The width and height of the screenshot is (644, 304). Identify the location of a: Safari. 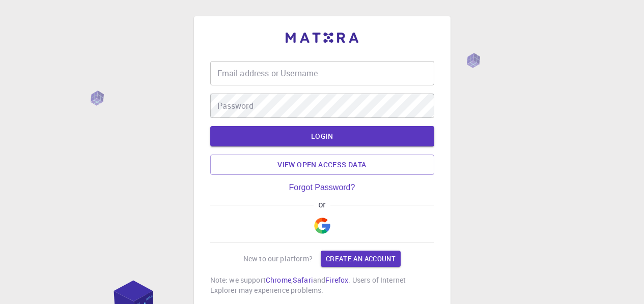
(303, 280).